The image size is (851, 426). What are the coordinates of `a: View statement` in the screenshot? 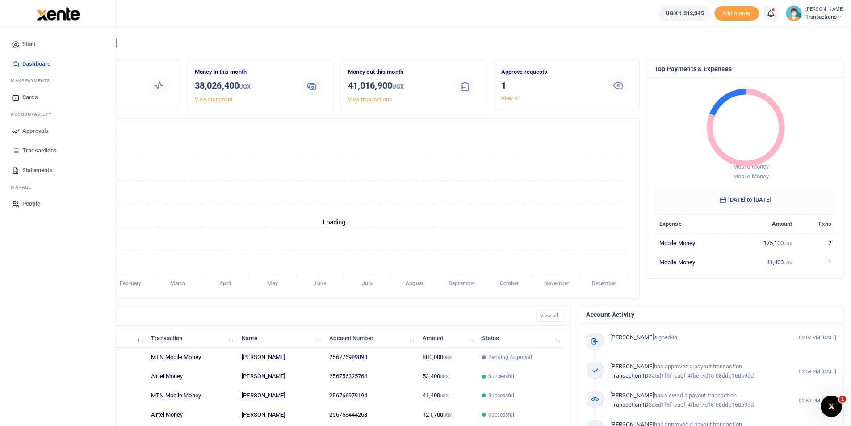 It's located at (214, 100).